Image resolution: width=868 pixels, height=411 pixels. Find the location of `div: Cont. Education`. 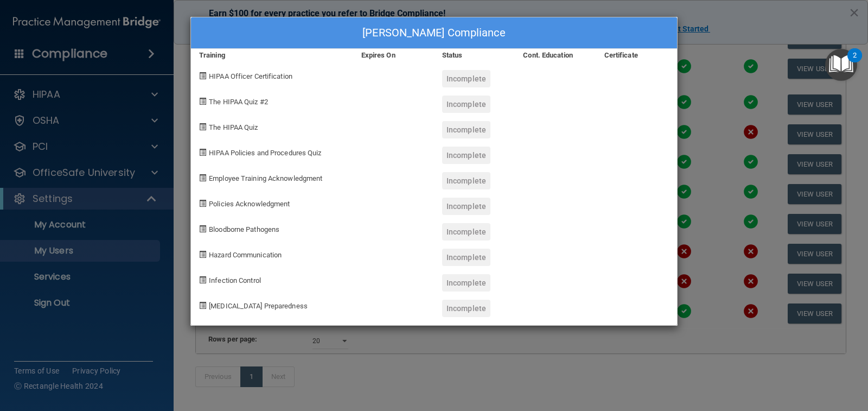

div: Cont. Education is located at coordinates (555, 56).